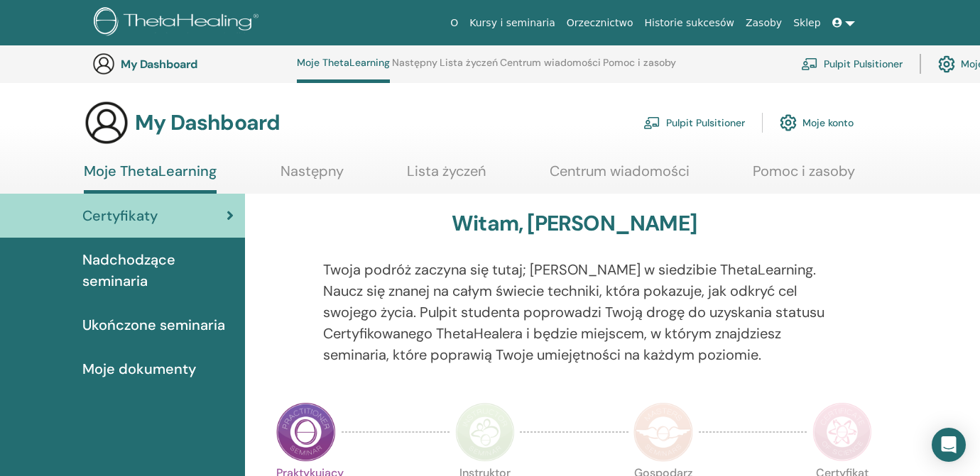 This screenshot has height=476, width=980. I want to click on a: Historie sukcesów, so click(689, 23).